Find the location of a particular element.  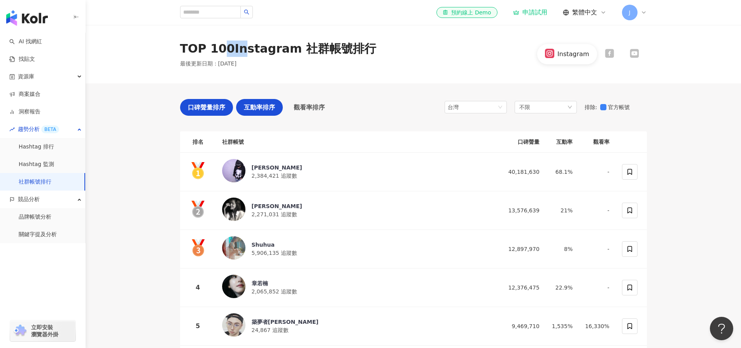

th: 口碑聲量 is located at coordinates (523, 142).